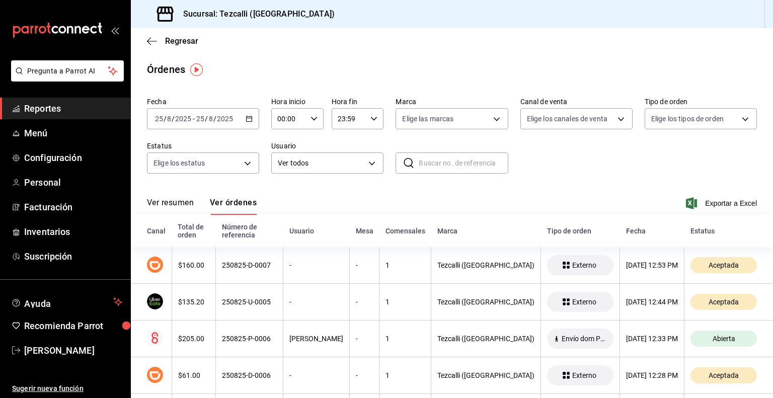 This screenshot has height=398, width=773. I want to click on div: Usuario, so click(317, 231).